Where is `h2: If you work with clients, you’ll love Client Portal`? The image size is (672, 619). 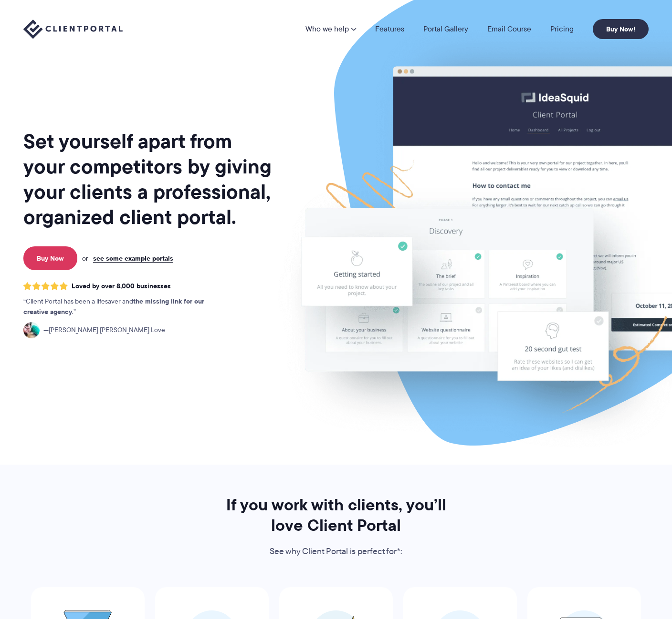
h2: If you work with clients, you’ll love Client Portal is located at coordinates (336, 515).